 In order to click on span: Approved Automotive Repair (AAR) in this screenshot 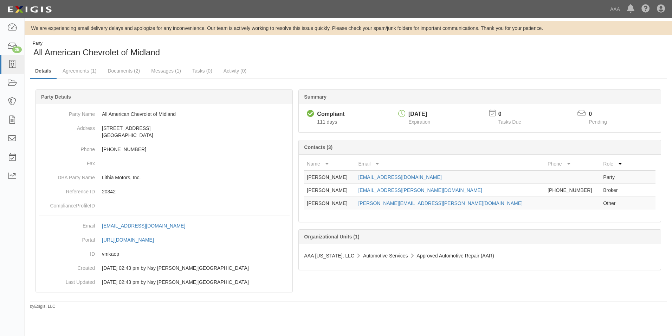, I will do `click(456, 255)`.